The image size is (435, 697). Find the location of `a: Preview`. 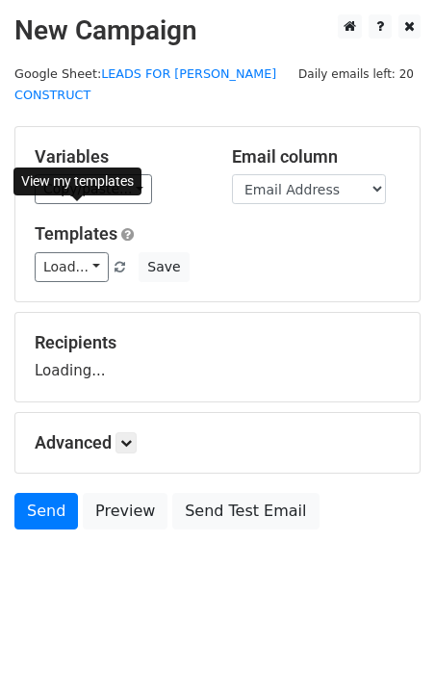

a: Preview is located at coordinates (125, 511).